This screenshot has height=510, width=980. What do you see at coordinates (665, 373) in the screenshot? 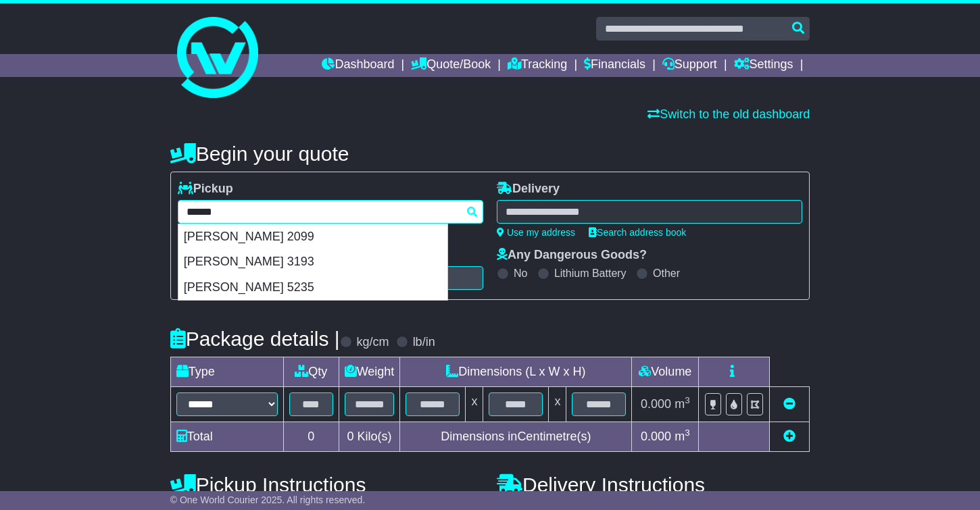
I see `td: Volume` at bounding box center [665, 373].